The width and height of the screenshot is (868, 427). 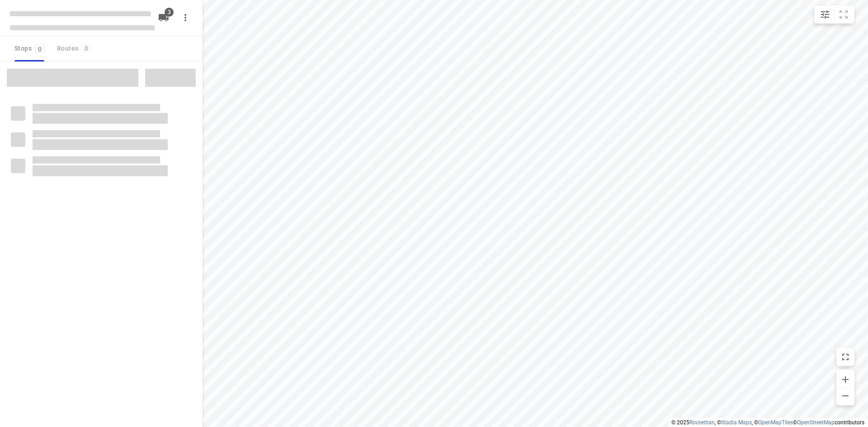 I want to click on li: © 2025 , © , © © contributors, so click(x=767, y=422).